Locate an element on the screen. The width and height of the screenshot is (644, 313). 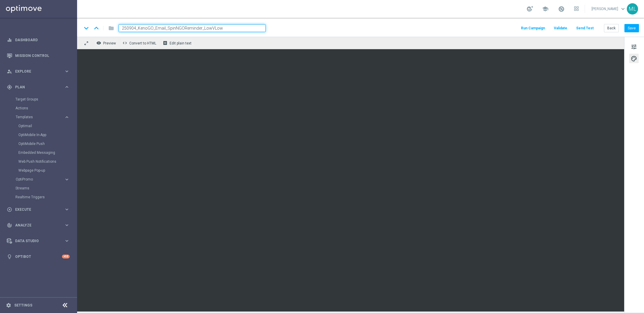
a: Optibot is located at coordinates (39, 256).